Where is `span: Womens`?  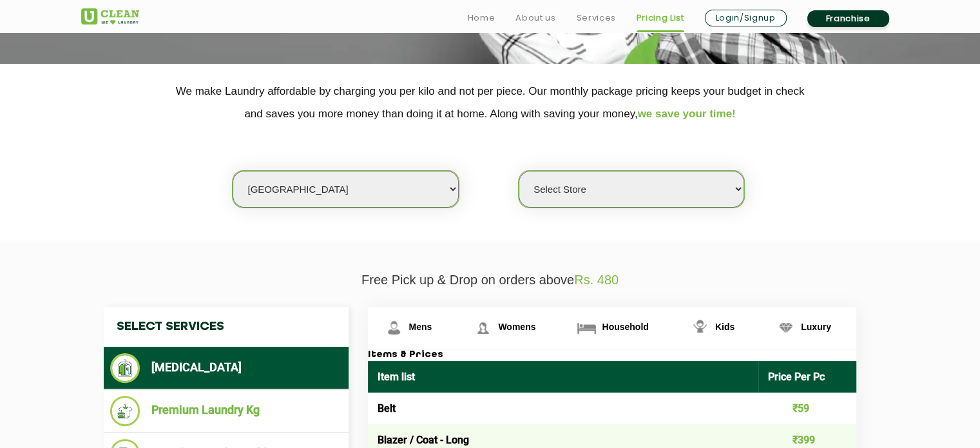 span: Womens is located at coordinates (517, 327).